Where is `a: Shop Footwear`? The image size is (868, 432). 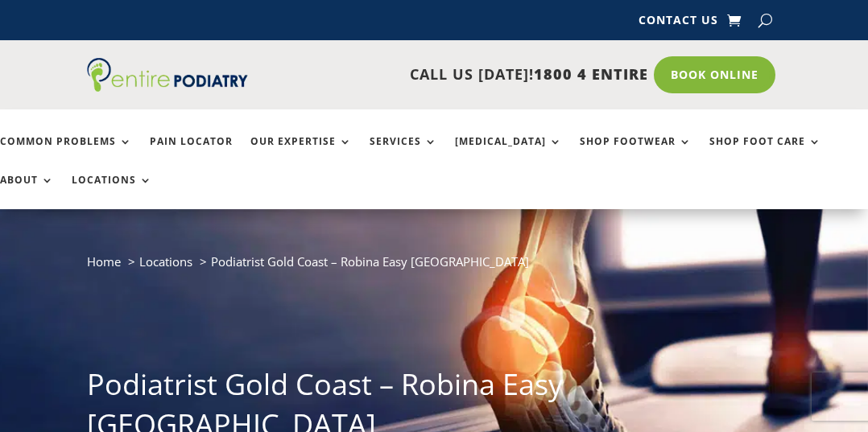 a: Shop Footwear is located at coordinates (635, 153).